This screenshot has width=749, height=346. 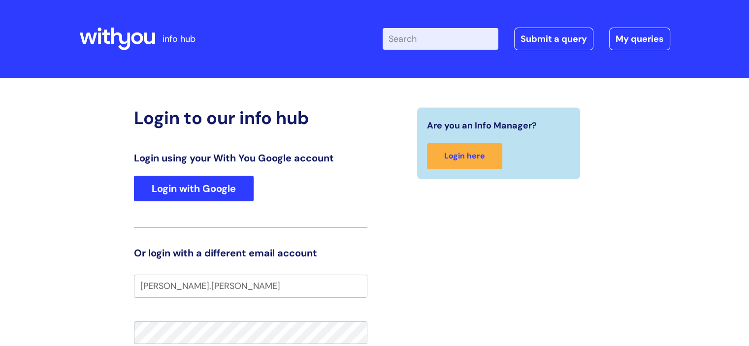 What do you see at coordinates (639, 39) in the screenshot?
I see `a: My queries` at bounding box center [639, 39].